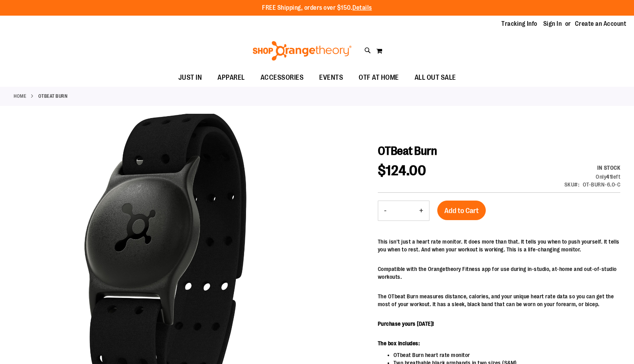 This screenshot has width=634, height=364. Describe the element at coordinates (593, 168) in the screenshot. I see `div: Availability` at that location.